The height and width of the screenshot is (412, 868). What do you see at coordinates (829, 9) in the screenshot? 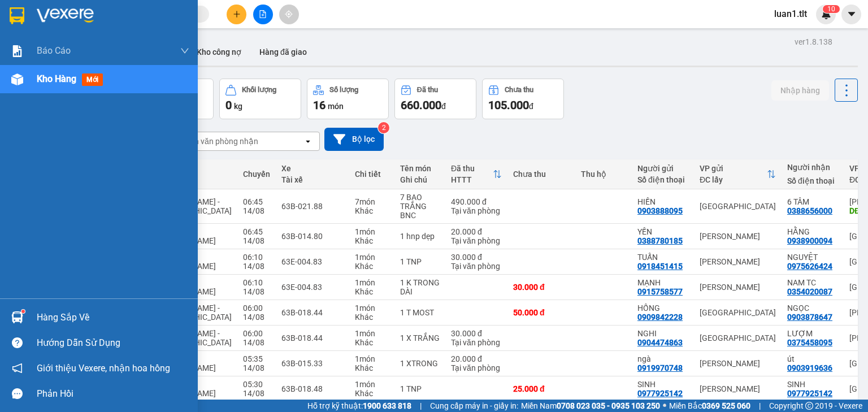
I see `span: 1` at bounding box center [829, 9].